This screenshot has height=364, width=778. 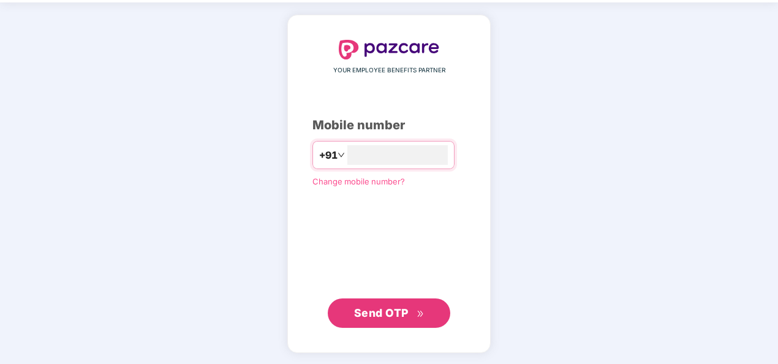 I want to click on span: Send OTP, so click(x=381, y=312).